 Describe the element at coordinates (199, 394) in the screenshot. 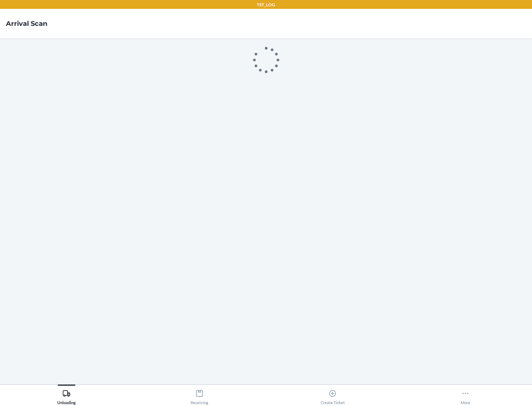

I see `button: Receiving` at that location.